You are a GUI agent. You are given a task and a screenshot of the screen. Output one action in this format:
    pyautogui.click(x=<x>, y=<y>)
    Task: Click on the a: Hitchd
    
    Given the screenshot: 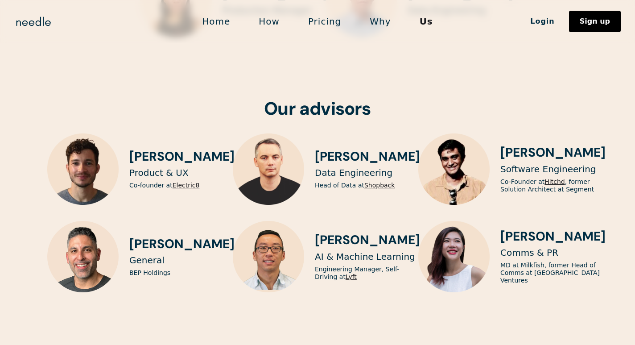 What is the action you would take?
    pyautogui.click(x=555, y=182)
    